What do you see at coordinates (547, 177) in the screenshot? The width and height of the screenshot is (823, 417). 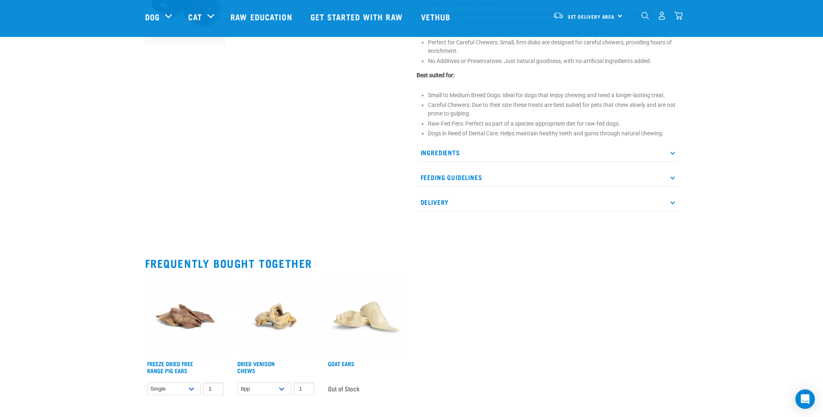 I see `p: Feeding Guidelines` at bounding box center [547, 177].